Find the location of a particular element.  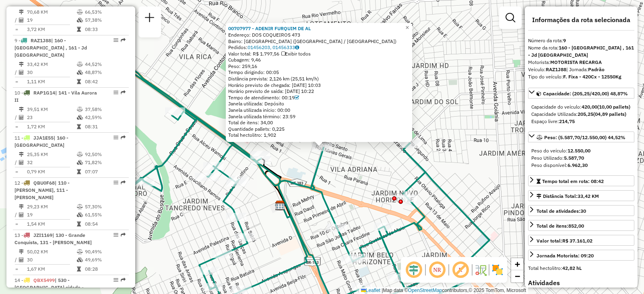

a: Valor total:R$ 37.161,02 is located at coordinates (582, 240).